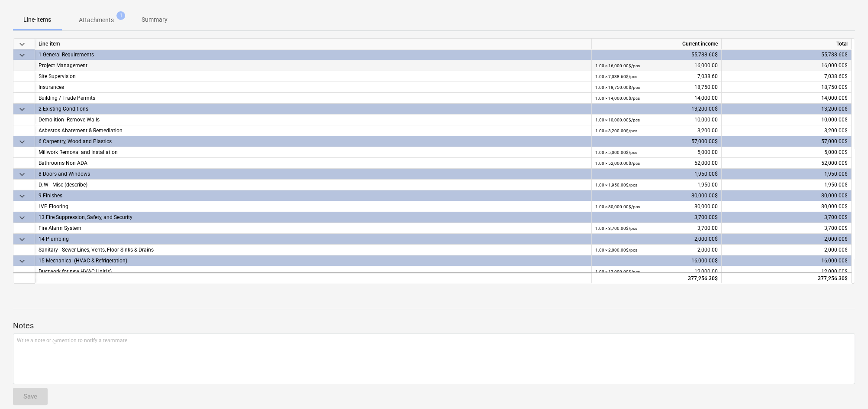  What do you see at coordinates (616, 152) in the screenshot?
I see `small: 1.00 × 5,000.00$ / pcs` at bounding box center [616, 152].